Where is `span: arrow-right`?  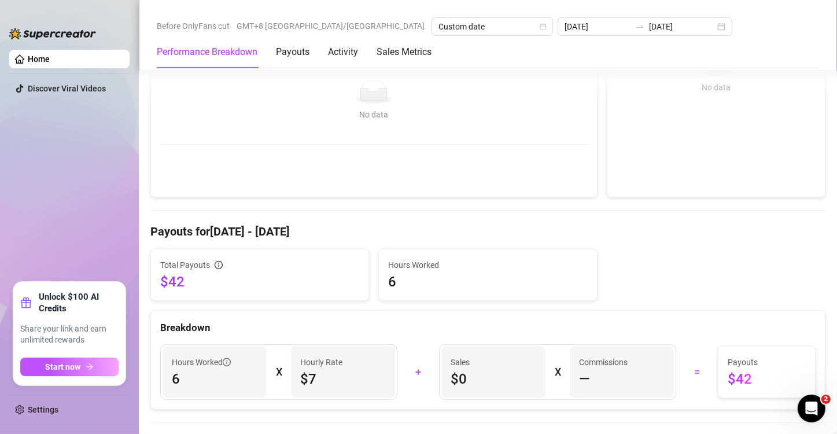 span: arrow-right is located at coordinates (90, 367).